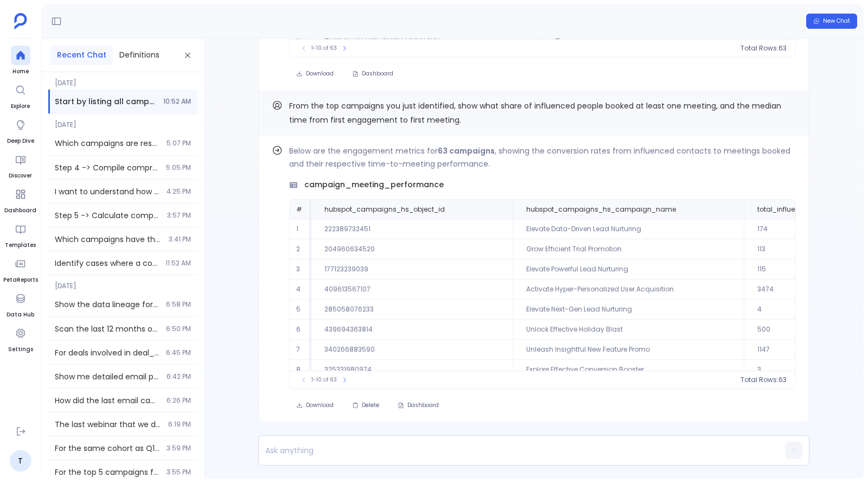  I want to click on td: 285058076233, so click(411, 309).